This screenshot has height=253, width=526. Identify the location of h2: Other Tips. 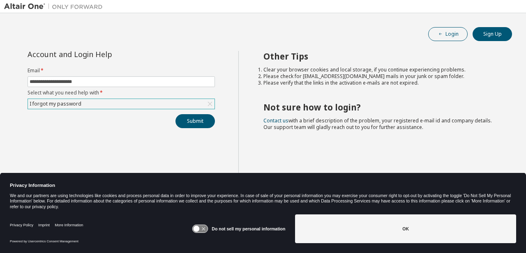
(381, 56).